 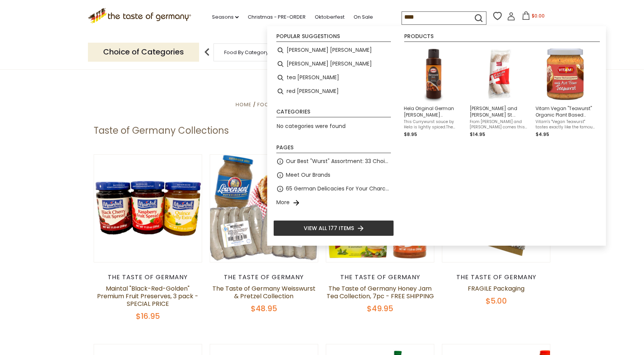 I want to click on li: Schaller and Weber St. Galler Weisswurst, 10 oz., so click(x=499, y=92).